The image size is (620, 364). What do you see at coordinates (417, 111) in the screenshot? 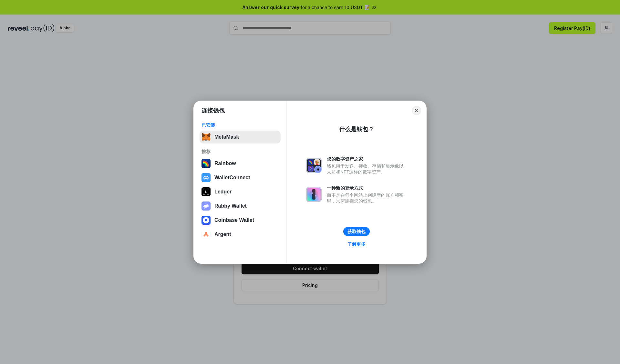
I see `button: Close` at bounding box center [417, 111].